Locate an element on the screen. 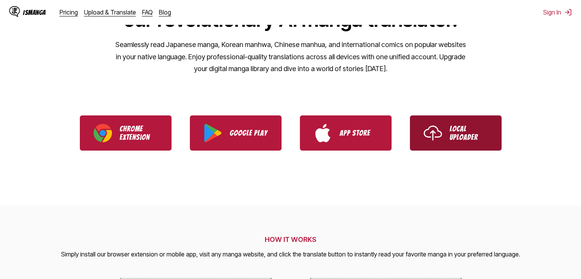  img: IsManga Logo is located at coordinates (15, 11).